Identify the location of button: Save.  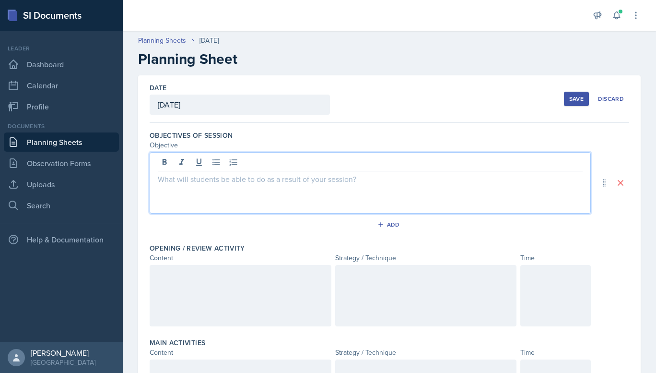
(577, 99).